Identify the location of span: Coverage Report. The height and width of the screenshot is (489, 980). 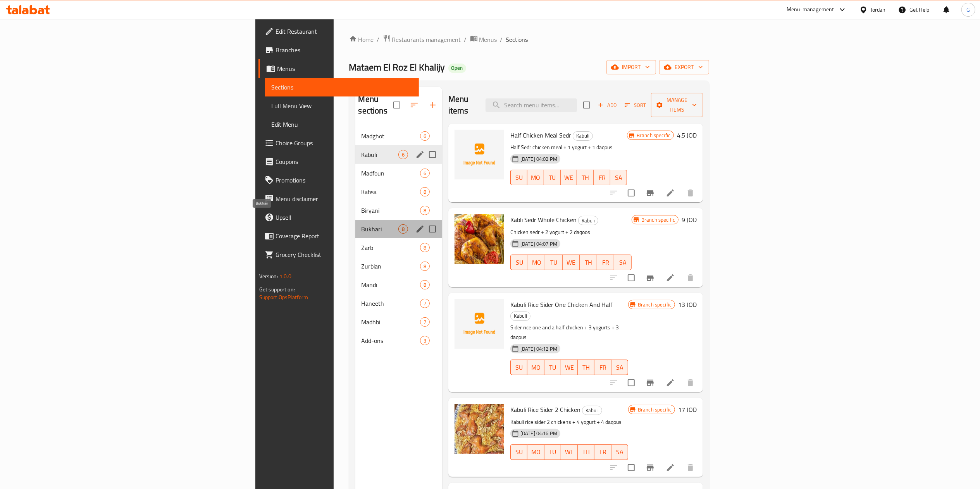
(344, 236).